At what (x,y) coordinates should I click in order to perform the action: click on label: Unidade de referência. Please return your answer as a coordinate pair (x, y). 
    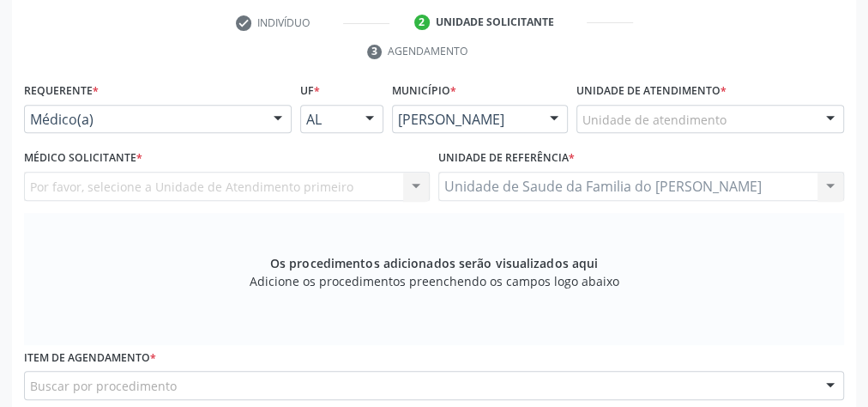
    Looking at the image, I should click on (506, 158).